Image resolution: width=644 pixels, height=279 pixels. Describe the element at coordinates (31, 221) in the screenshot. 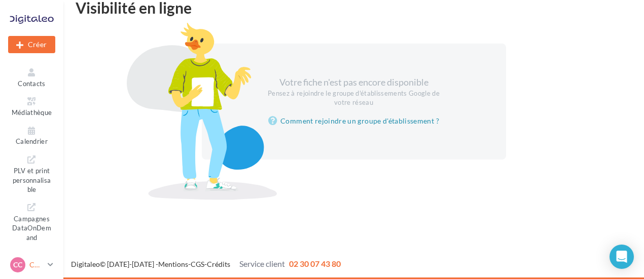

I see `a: Campagnes DataOnDemand` at that location.